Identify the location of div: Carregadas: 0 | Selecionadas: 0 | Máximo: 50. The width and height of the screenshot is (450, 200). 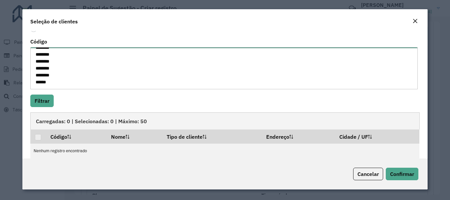
(225, 121).